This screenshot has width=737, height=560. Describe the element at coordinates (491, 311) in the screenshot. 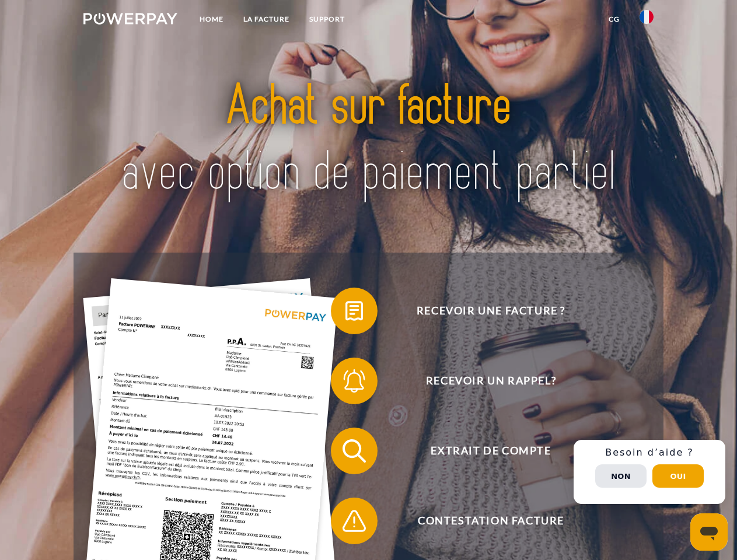

I see `span: Recevoir une facture ?` at that location.